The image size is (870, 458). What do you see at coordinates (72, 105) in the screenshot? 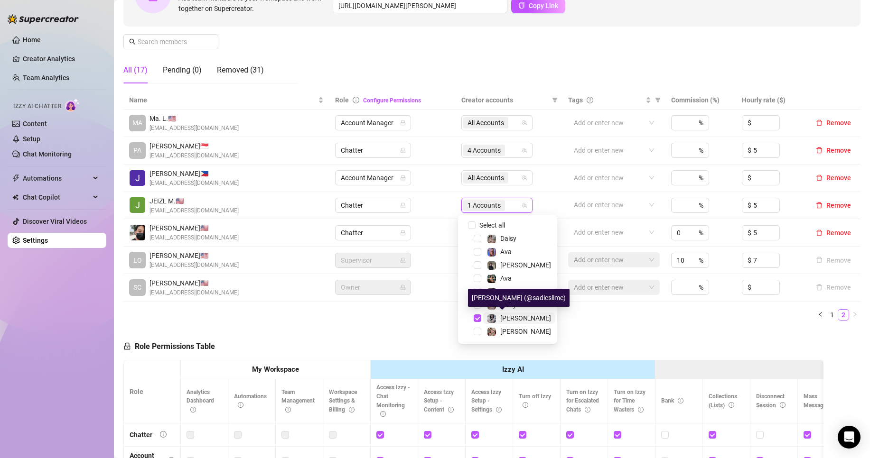
I see `img: AI Chatter` at bounding box center [72, 105].